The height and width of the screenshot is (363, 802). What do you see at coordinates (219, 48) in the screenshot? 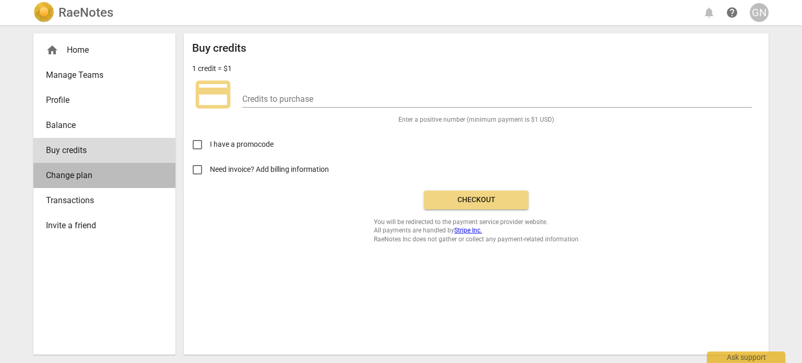
I see `h2: Buy credits` at bounding box center [219, 48].